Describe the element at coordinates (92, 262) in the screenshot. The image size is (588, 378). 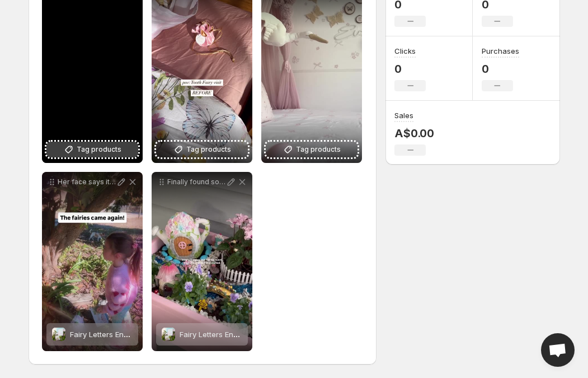
I see `div: Her face says it all Another fairy just visited her garden Who else loves magical discoveries lik...` at that location.